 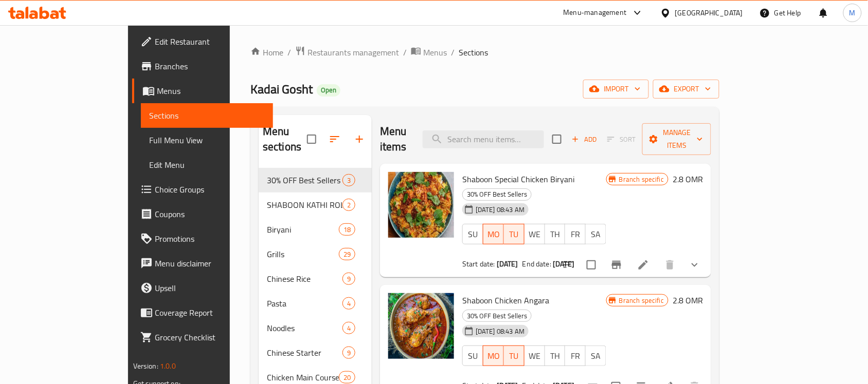 What do you see at coordinates (203, 313) in the screenshot?
I see `a: Coverage Report` at bounding box center [203, 313].